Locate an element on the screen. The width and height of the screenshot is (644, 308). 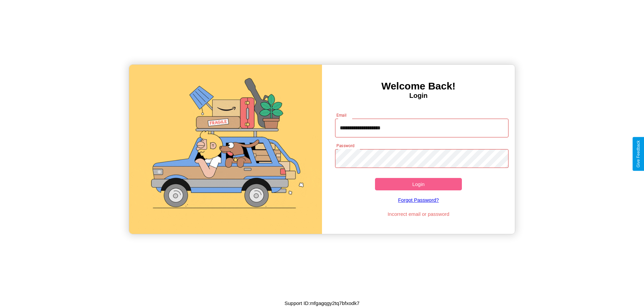
div: Give Feedback is located at coordinates (638, 154).